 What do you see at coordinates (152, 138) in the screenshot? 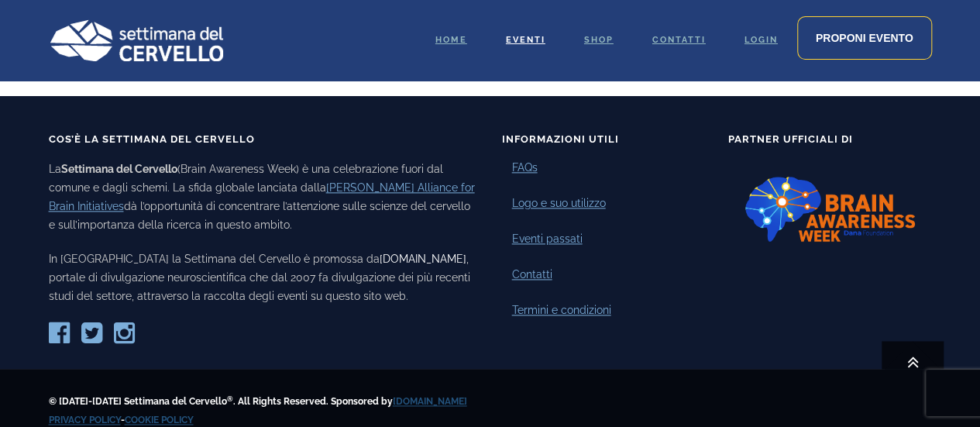
I see `span: Cos’è la Settimana del Cervello` at bounding box center [152, 138].